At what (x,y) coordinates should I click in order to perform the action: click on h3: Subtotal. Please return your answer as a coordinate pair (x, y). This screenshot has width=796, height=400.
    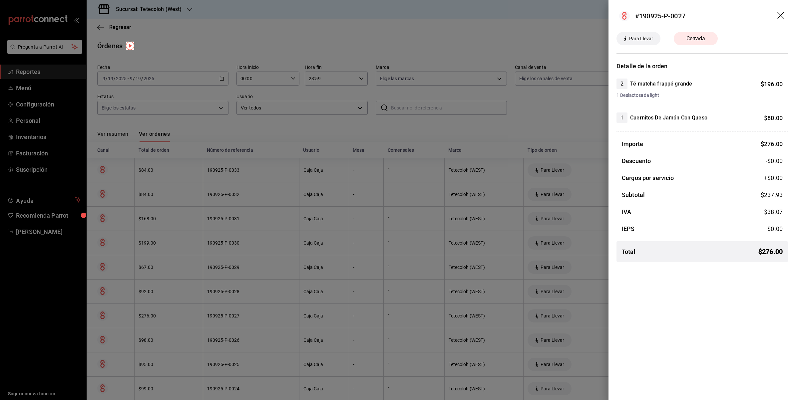
    Looking at the image, I should click on (633, 195).